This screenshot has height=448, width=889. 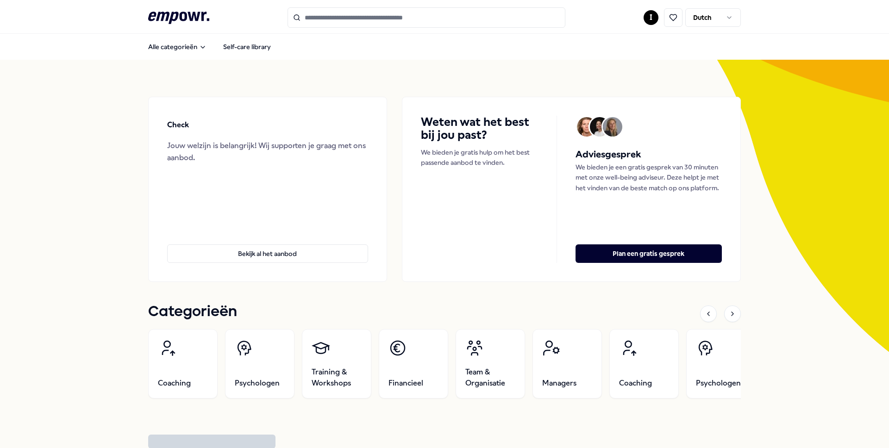 I want to click on h4: Weten wat het best bij jou past?, so click(x=479, y=129).